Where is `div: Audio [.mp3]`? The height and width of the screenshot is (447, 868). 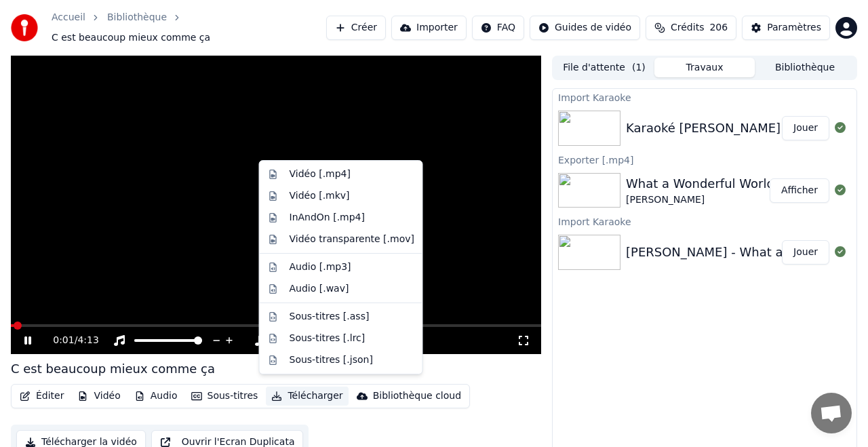
div: Audio [.mp3] is located at coordinates (320, 267).